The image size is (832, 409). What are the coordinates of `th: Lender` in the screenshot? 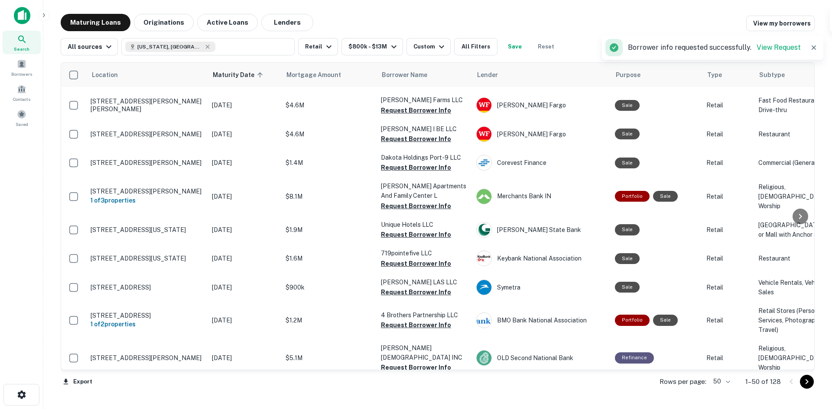 It's located at (541, 75).